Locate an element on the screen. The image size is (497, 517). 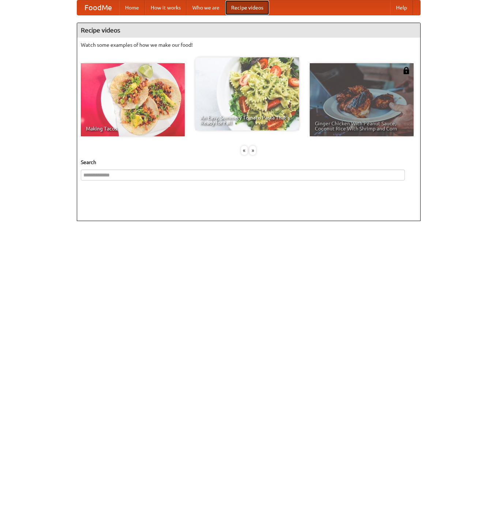
a: Recipe videos is located at coordinates (247, 8).